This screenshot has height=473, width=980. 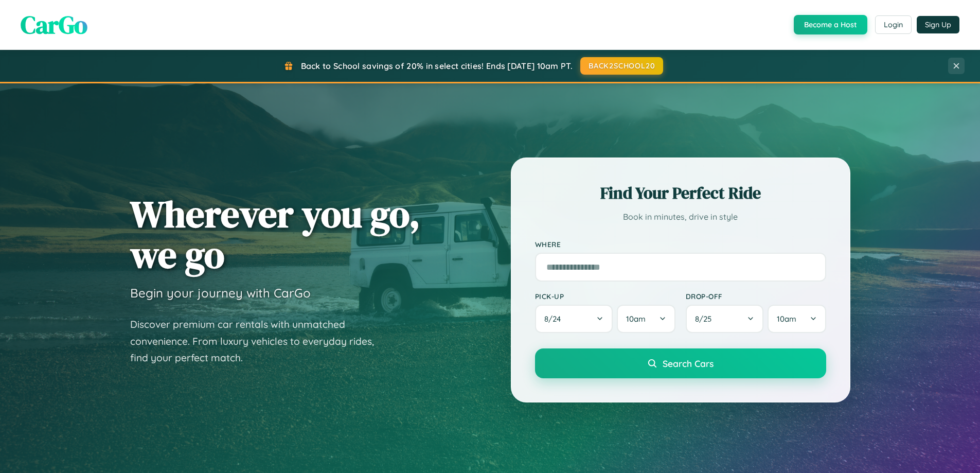 I want to click on button: 8/25, so click(x=725, y=319).